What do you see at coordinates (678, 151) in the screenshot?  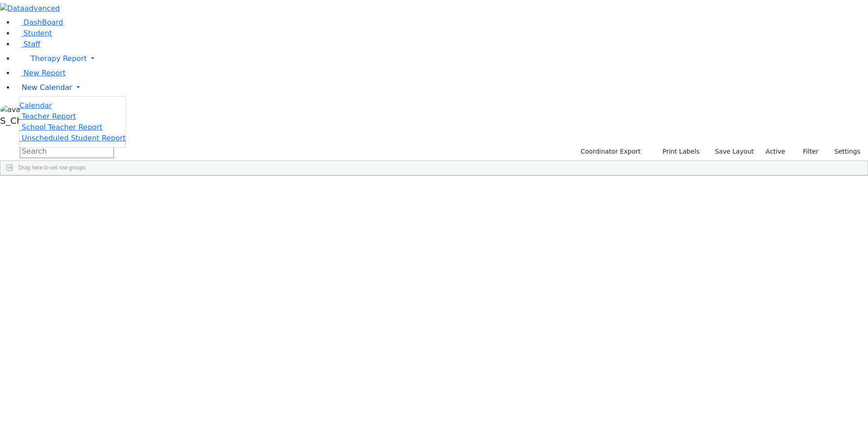 I see `button: Print Labels` at bounding box center [678, 151].